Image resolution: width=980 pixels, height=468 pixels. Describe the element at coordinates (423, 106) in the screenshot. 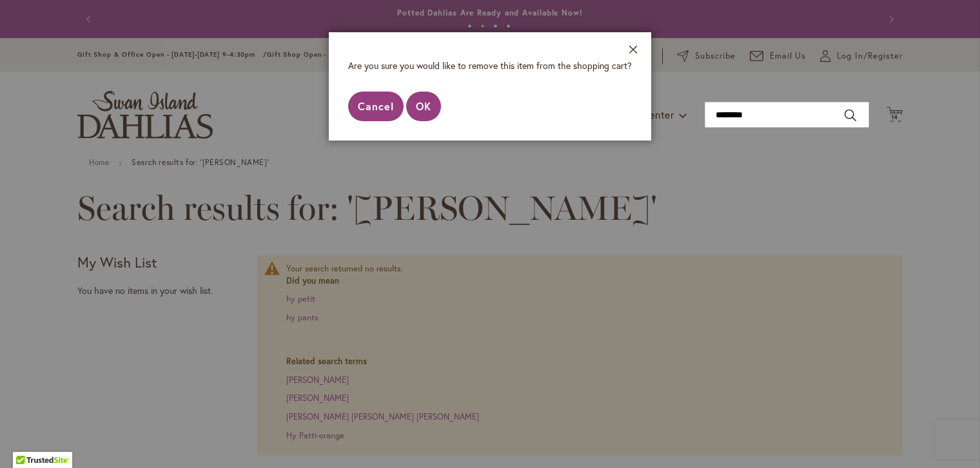

I see `button: OK` at that location.